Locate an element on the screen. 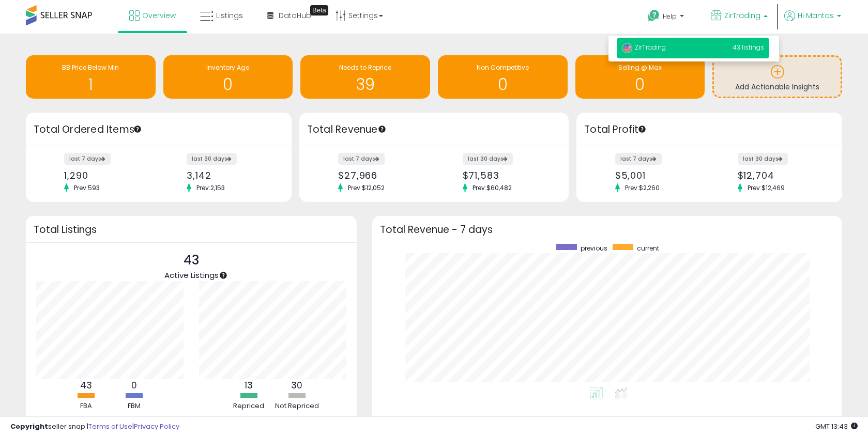 The image size is (868, 437). span: current is located at coordinates (648, 248).